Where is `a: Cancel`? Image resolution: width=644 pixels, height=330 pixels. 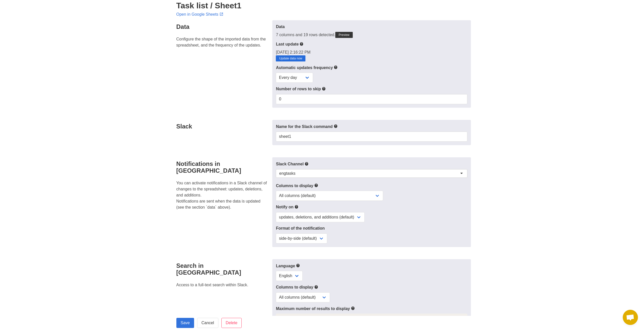
a: Cancel is located at coordinates (208, 323).